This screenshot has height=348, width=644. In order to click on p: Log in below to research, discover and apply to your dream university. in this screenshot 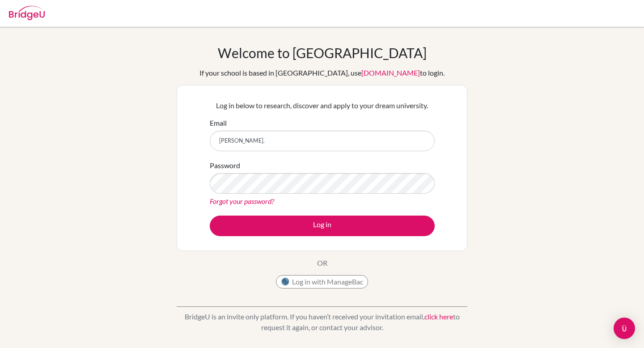, I will do `click(322, 106)`.